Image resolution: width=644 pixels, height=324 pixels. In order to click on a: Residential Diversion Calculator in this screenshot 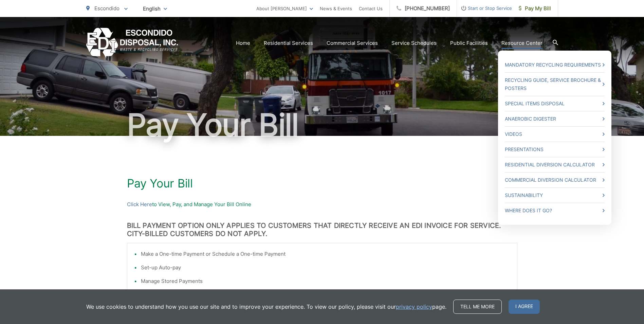, I will do `click(555, 164)`.